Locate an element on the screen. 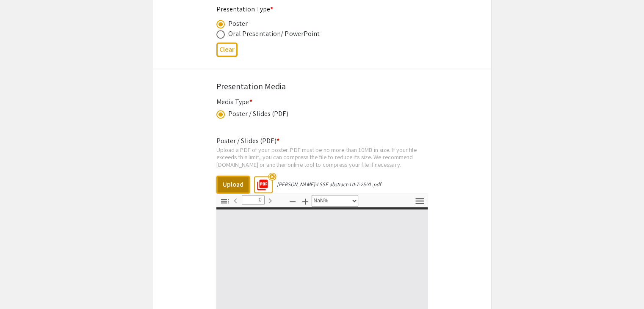  mat-icon: picture_as_pdf is located at coordinates (260, 182).